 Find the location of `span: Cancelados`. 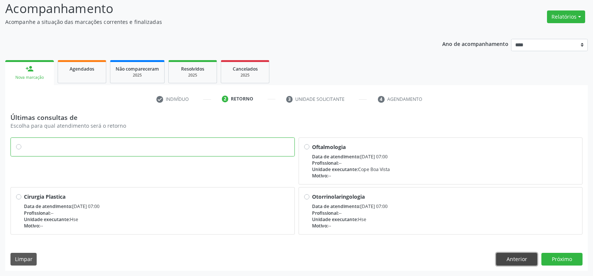

span: Cancelados is located at coordinates (245, 69).